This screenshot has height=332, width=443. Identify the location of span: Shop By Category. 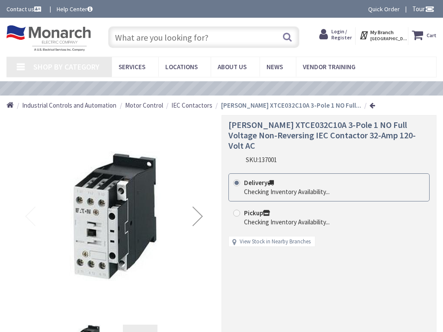
(66, 67).